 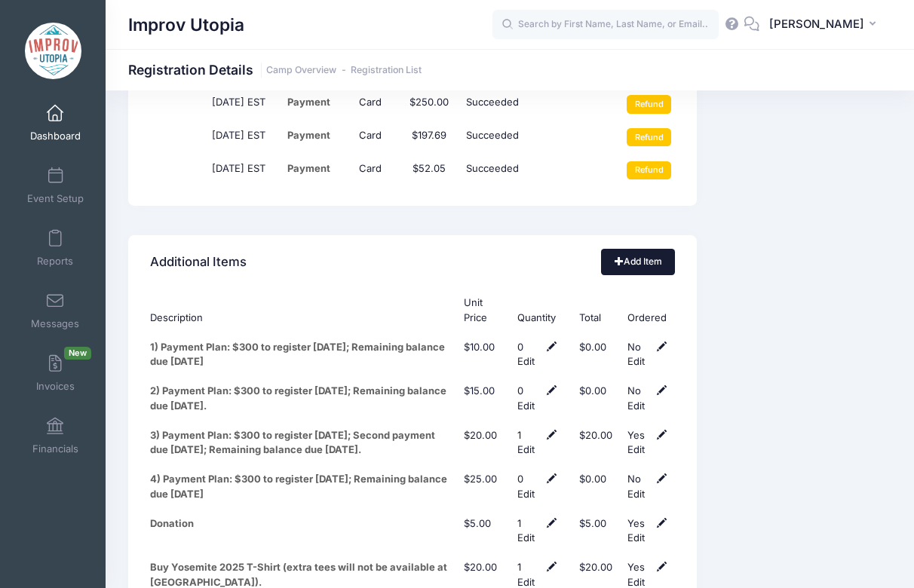 What do you see at coordinates (55, 323) in the screenshot?
I see `span: Messages` at bounding box center [55, 323].